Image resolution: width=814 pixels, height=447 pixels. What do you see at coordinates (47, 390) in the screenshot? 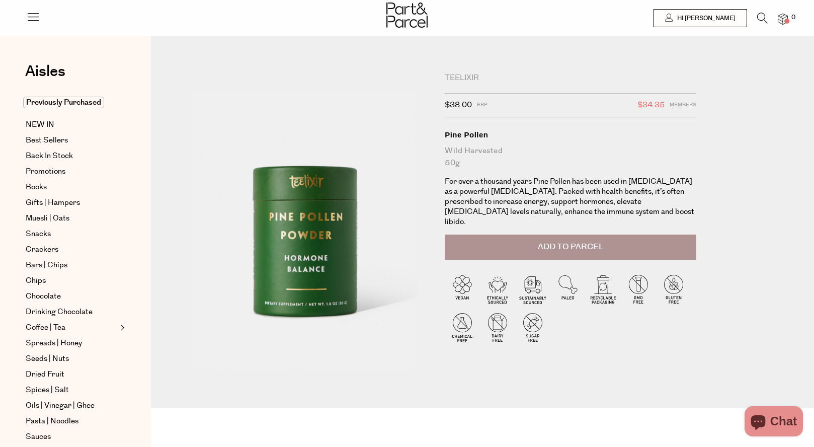
I see `span: Spices | Salt` at bounding box center [47, 390].